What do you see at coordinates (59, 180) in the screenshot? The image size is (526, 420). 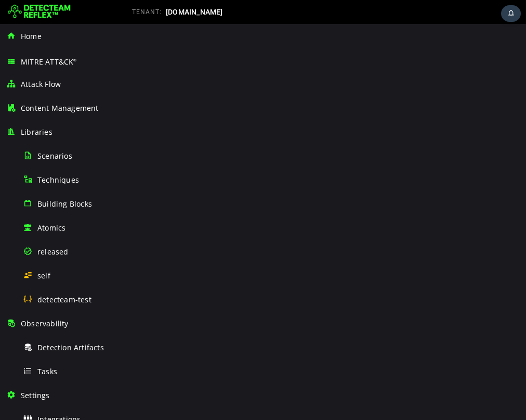 I see `span: Techniques` at bounding box center [59, 180].